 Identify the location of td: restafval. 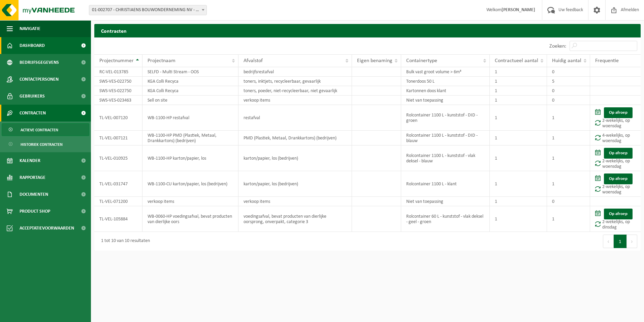
(295, 118).